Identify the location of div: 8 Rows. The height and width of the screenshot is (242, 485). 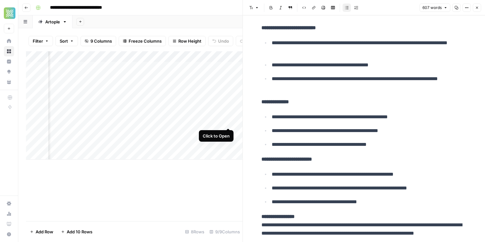
(195, 232).